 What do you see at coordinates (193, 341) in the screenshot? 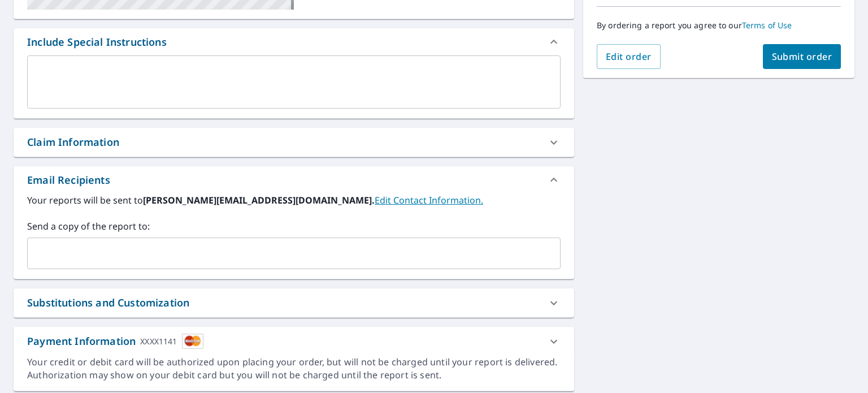
I see `img: cardImage` at bounding box center [193, 341].